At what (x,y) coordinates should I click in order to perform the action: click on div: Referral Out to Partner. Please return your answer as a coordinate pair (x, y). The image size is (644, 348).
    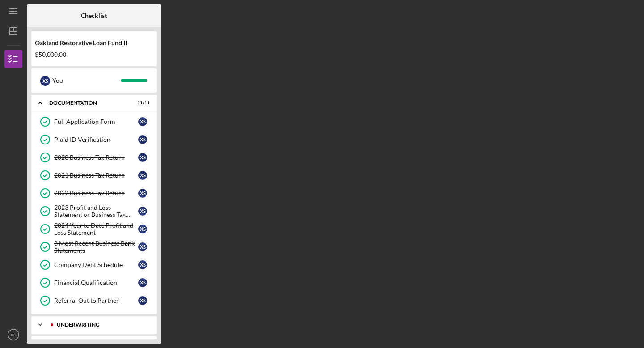
    Looking at the image, I should click on (96, 301).